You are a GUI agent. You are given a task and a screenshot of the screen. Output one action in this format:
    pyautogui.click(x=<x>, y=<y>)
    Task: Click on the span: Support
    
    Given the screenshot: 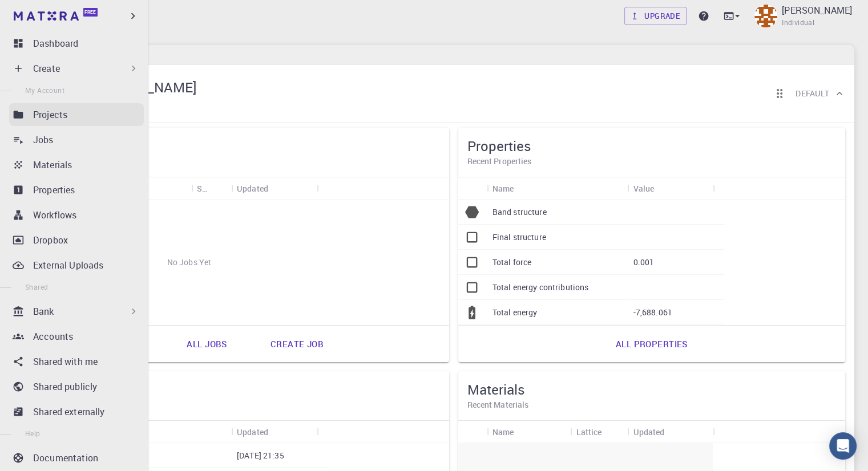 What is the action you would take?
    pyautogui.click(x=44, y=13)
    